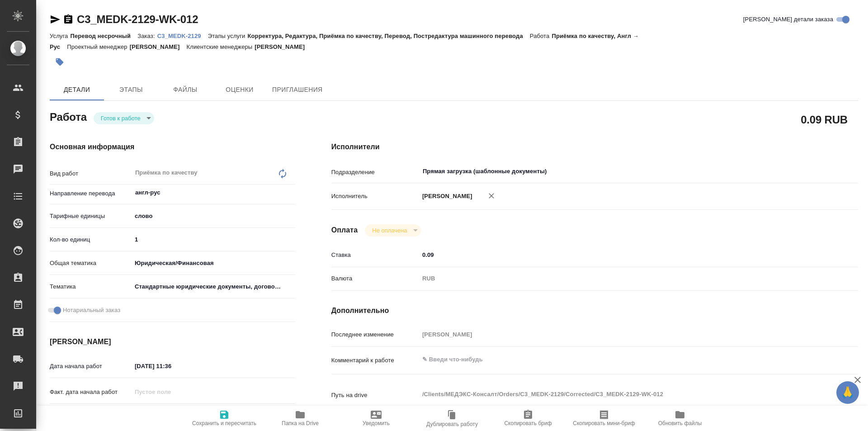 Image resolution: width=868 pixels, height=431 pixels. What do you see at coordinates (604, 418) in the screenshot?
I see `button: Скопировать мини-бриф` at bounding box center [604, 418].